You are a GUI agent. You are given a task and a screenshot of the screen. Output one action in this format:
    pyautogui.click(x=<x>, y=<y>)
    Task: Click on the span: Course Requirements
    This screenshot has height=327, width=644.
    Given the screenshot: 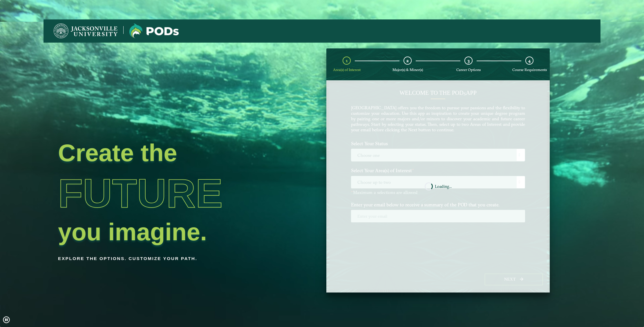 What is the action you would take?
    pyautogui.click(x=529, y=70)
    